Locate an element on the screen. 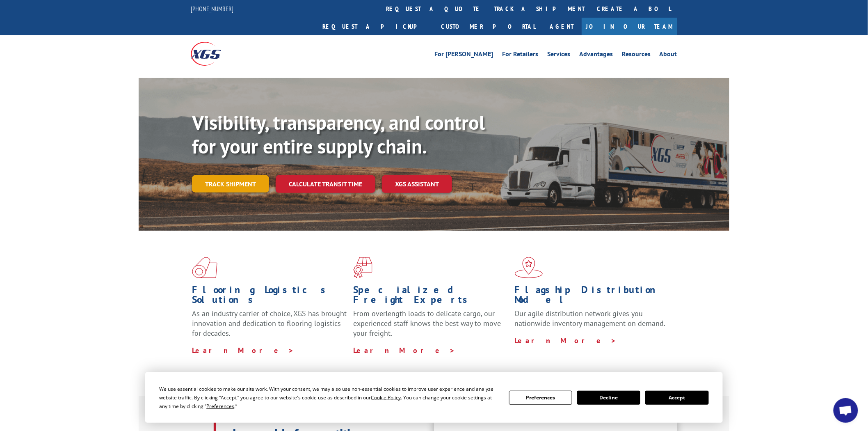 The width and height of the screenshot is (868, 431). a: Request a pickup is located at coordinates (375, 26).